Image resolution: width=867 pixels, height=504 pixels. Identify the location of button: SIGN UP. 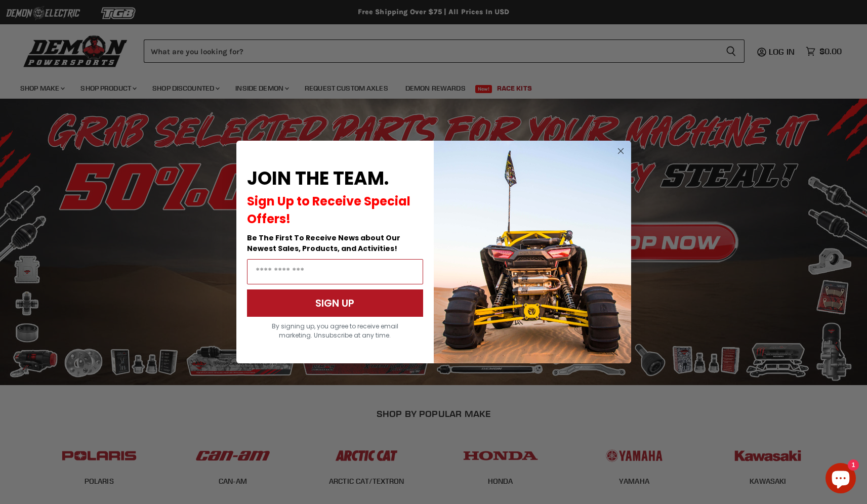
(335, 303).